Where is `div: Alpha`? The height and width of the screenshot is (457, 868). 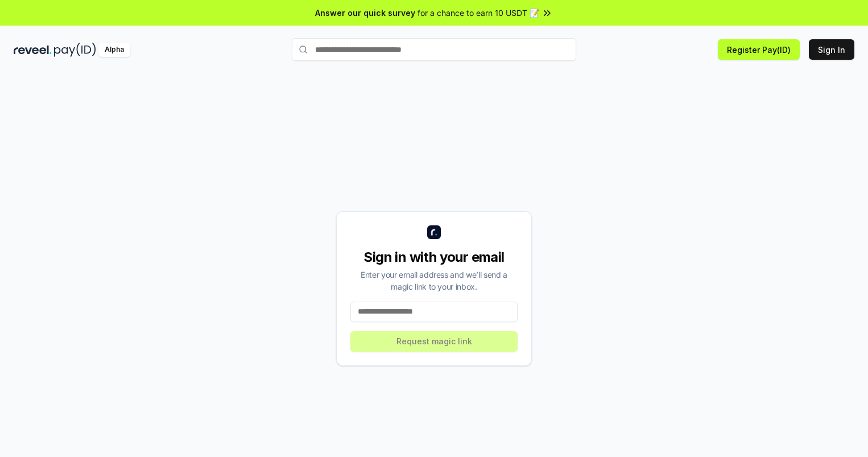
div: Alpha is located at coordinates (114, 49).